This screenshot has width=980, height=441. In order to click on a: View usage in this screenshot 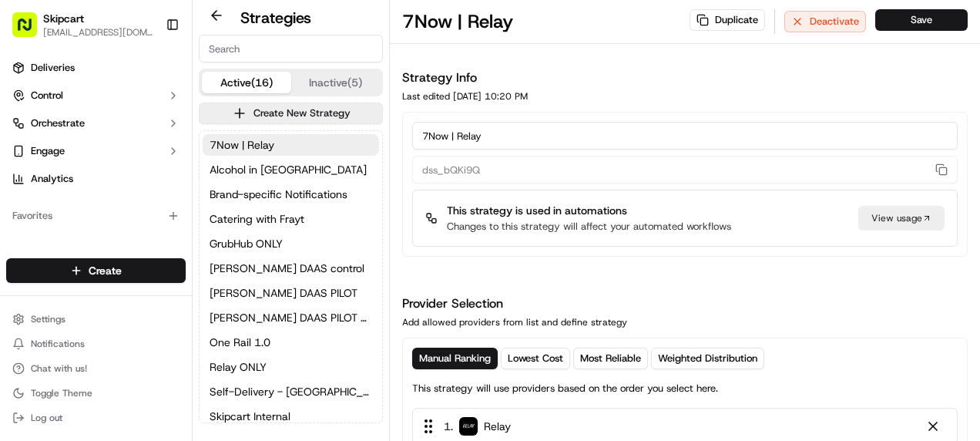, I will do `click(902, 218)`.